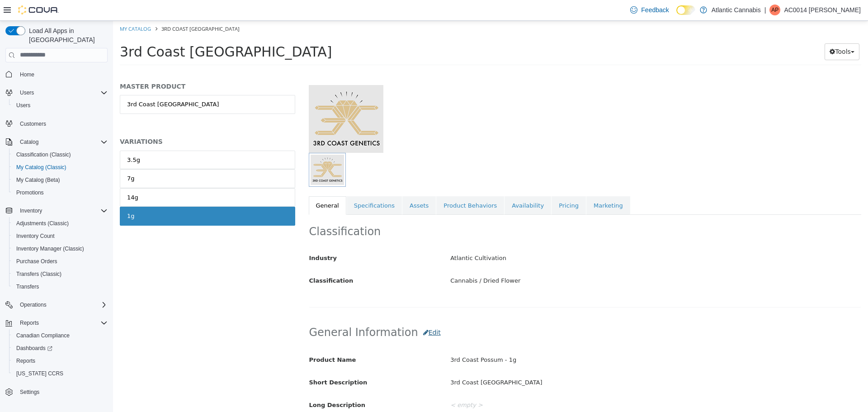 This screenshot has height=412, width=868. What do you see at coordinates (23, 106) in the screenshot?
I see `a: Users` at bounding box center [23, 106].